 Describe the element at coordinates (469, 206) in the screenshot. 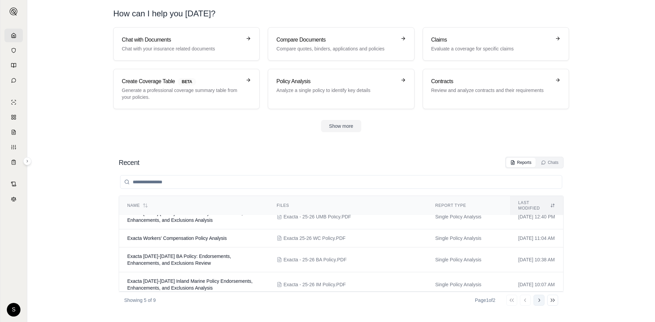

I see `th: Report Type` at that location.